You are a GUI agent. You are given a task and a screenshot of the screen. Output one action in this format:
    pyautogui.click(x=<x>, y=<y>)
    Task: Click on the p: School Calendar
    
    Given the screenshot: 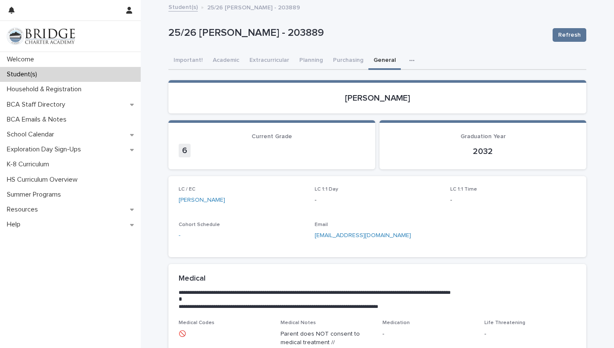 What is the action you would take?
    pyautogui.click(x=32, y=134)
    